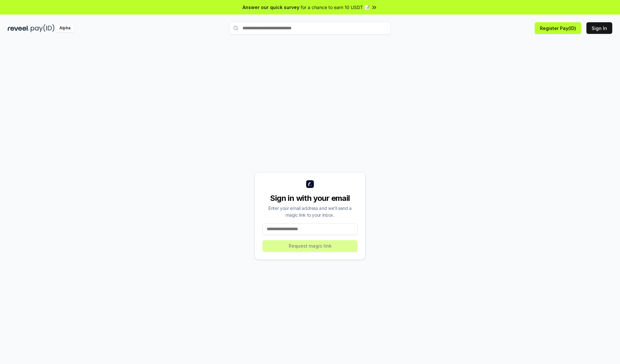  I want to click on img: pay_id, so click(42, 28).